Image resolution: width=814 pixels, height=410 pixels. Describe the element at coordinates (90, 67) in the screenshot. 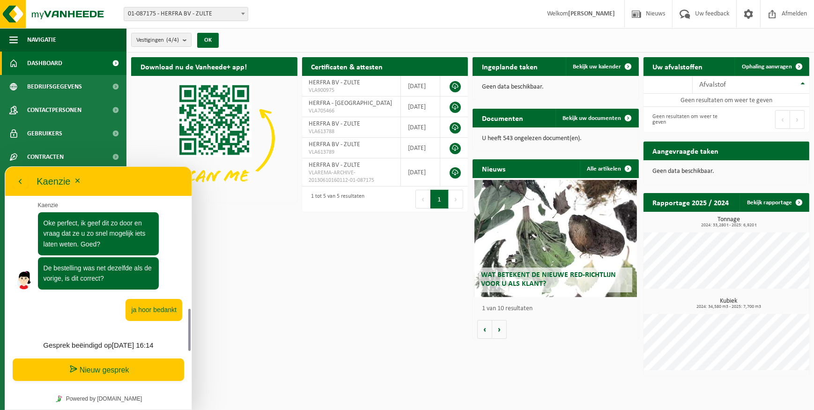

I see `span: Oke perfect, ik geef dit zo door en vraag dat ze u zo snel mogelijk iets laten weten. Goed?` at that location.